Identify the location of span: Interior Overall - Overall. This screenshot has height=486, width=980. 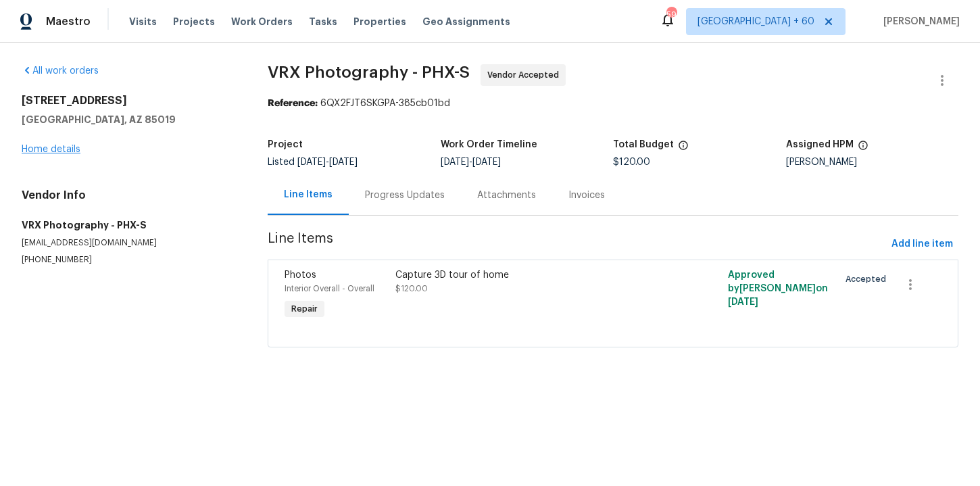
(329, 289).